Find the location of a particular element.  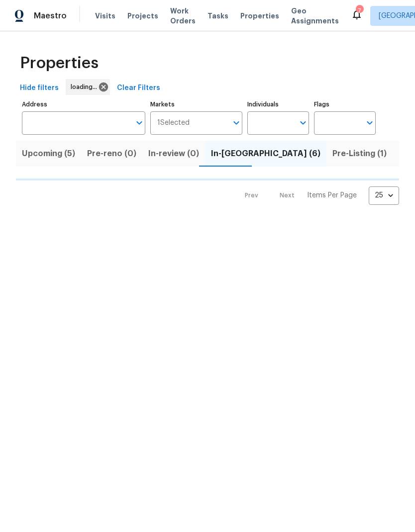

span: loading... is located at coordinates (85, 87).